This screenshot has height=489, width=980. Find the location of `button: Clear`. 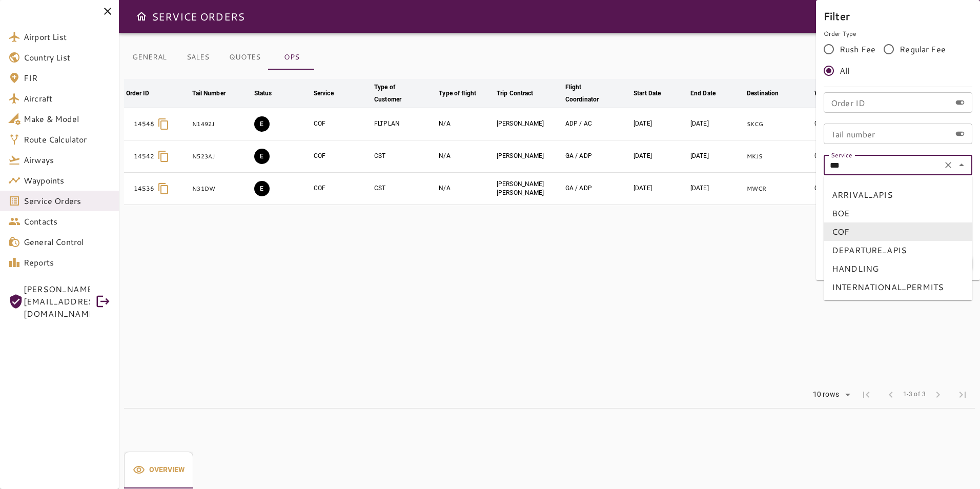

button: Clear is located at coordinates (949, 165).